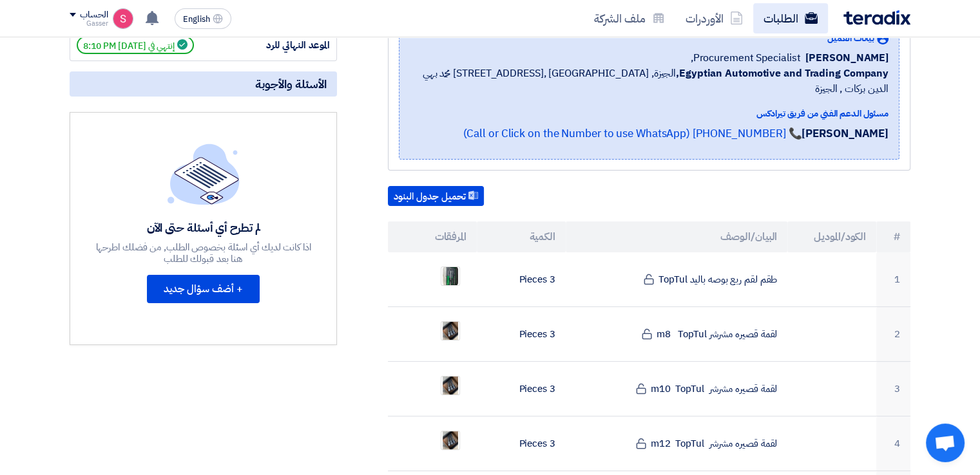 This screenshot has width=980, height=475. What do you see at coordinates (676, 279) in the screenshot?
I see `td: طقم لقم ربع بوصه باليد TopTul` at bounding box center [676, 279].